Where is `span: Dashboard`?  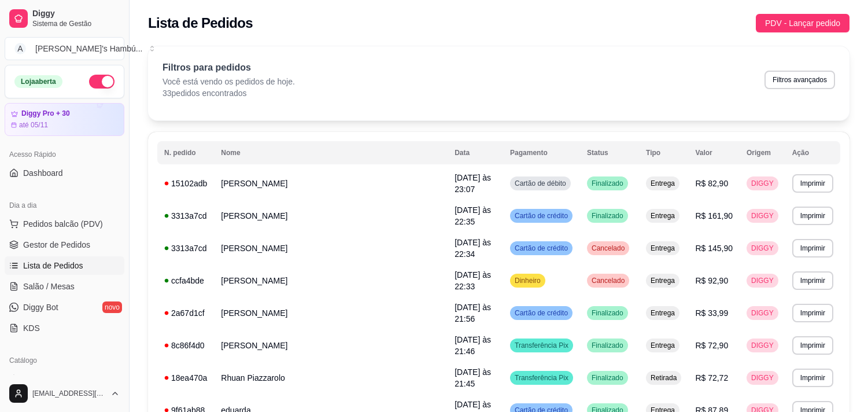
span: Dashboard is located at coordinates (43, 173).